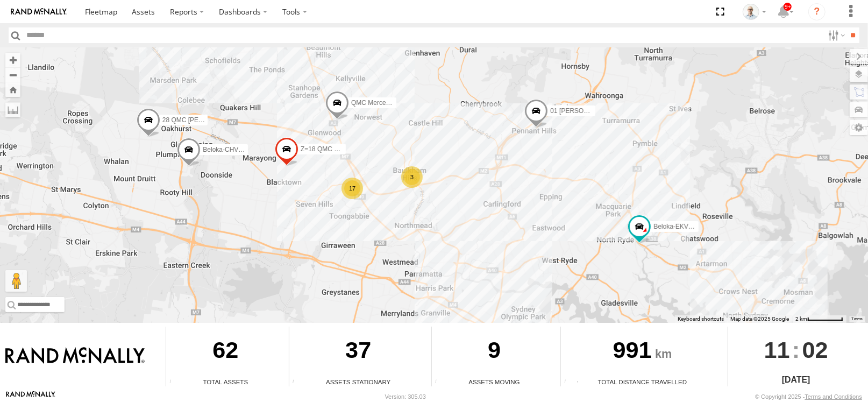  Describe the element at coordinates (225, 382) in the screenshot. I see `div: Total Assets` at that location.